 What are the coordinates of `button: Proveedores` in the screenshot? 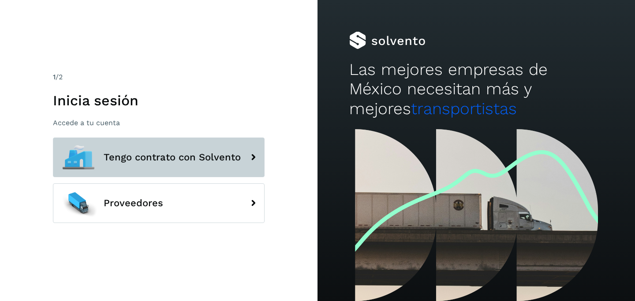 It's located at (159, 203).